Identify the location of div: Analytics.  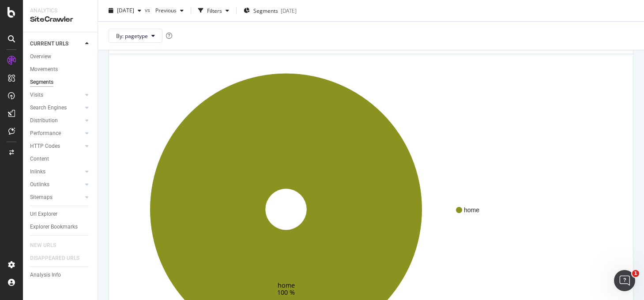
(60, 10).